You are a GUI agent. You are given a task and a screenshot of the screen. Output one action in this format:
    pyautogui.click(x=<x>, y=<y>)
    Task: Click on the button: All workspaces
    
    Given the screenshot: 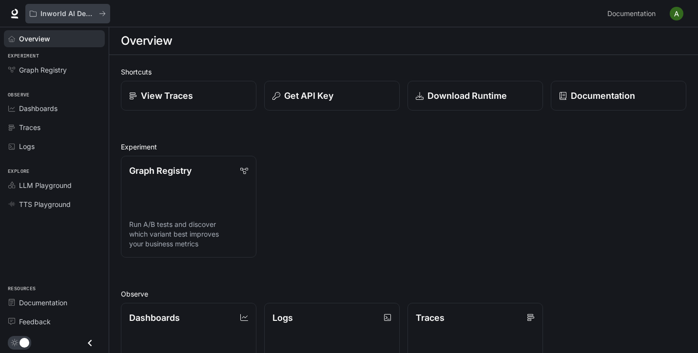 What is the action you would take?
    pyautogui.click(x=68, y=14)
    